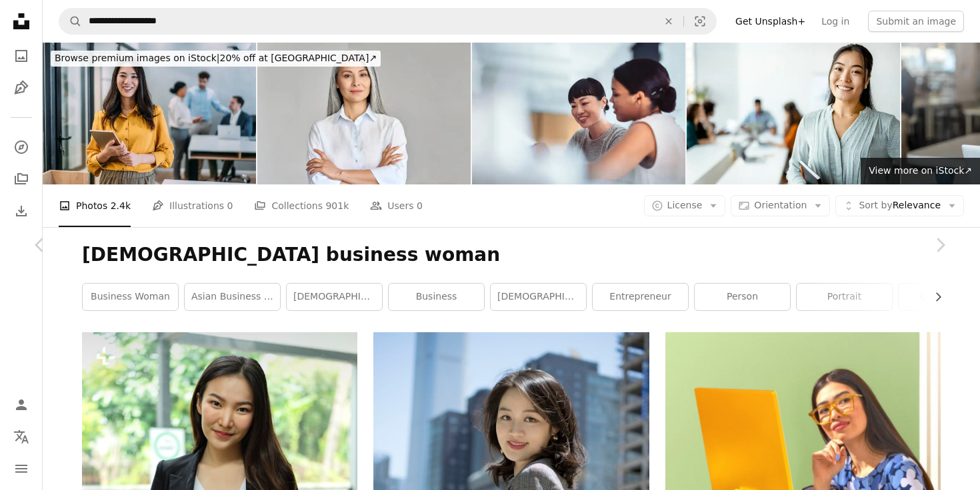 The height and width of the screenshot is (490, 980). What do you see at coordinates (639, 297) in the screenshot?
I see `a: entrepreneur` at bounding box center [639, 297].